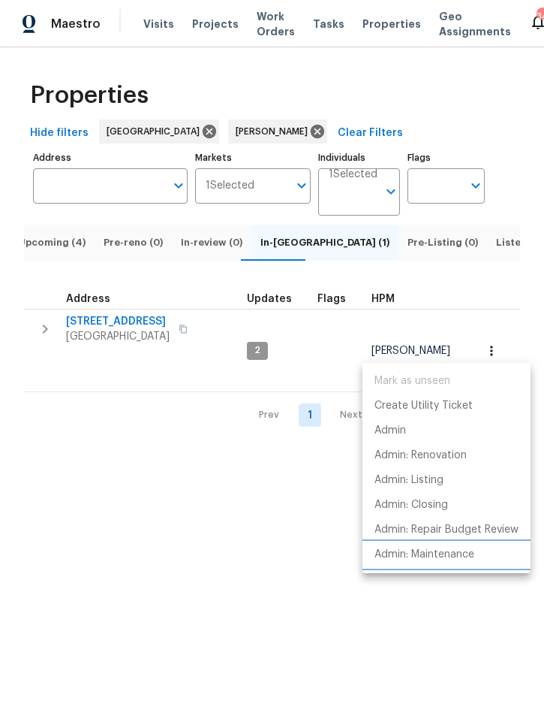 This screenshot has height=710, width=544. Describe the element at coordinates (390, 430) in the screenshot. I see `p: Admin` at that location.